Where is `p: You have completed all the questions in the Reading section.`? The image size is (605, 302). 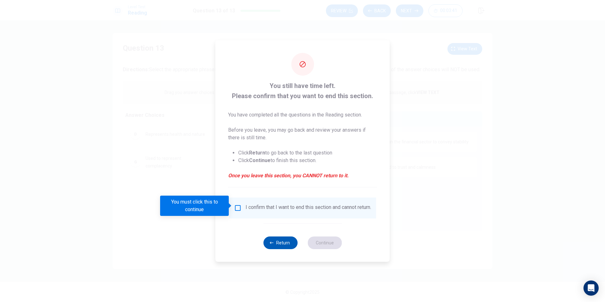 p: You have completed all the questions in the Reading section. is located at coordinates (303, 115).